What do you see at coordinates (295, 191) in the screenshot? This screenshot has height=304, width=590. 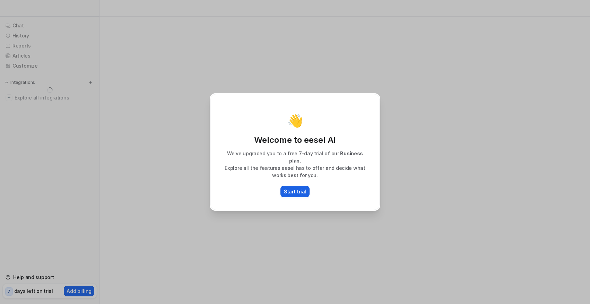 I see `button: Start trial` at bounding box center [295, 191].